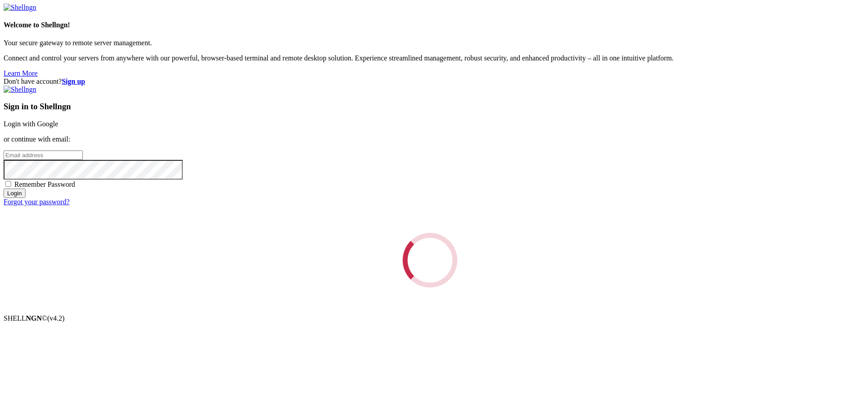 This screenshot has width=860, height=408. What do you see at coordinates (430, 139) in the screenshot?
I see `p: or continue with email:` at bounding box center [430, 139].